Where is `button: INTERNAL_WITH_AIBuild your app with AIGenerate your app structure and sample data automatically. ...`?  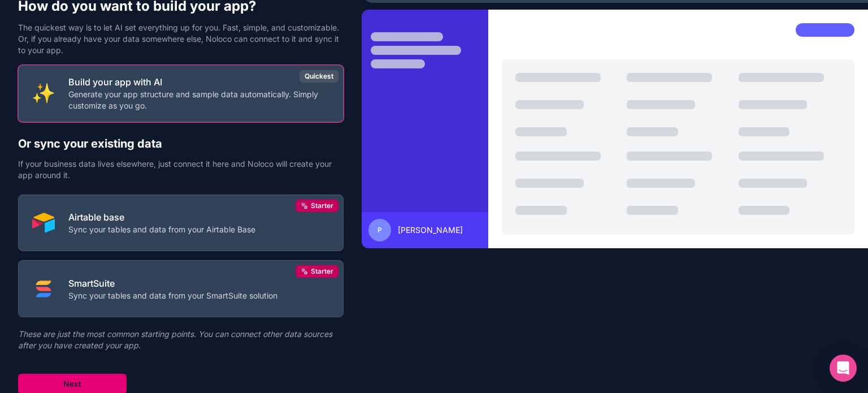 button: INTERNAL_WITH_AIBuild your app with AIGenerate your app structure and sample data automatically. ... is located at coordinates (181, 93).